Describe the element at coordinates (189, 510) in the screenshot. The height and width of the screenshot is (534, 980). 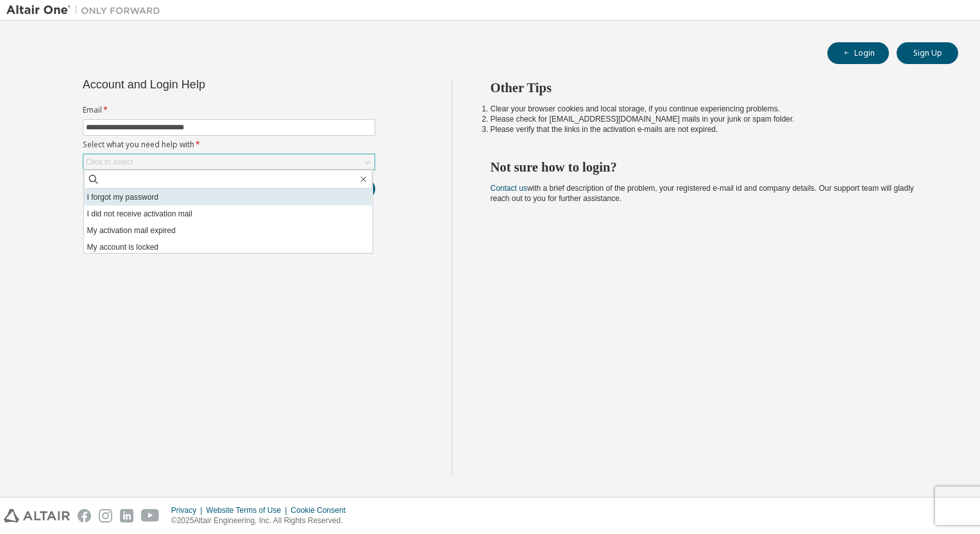
I see `div: Privacy` at that location.